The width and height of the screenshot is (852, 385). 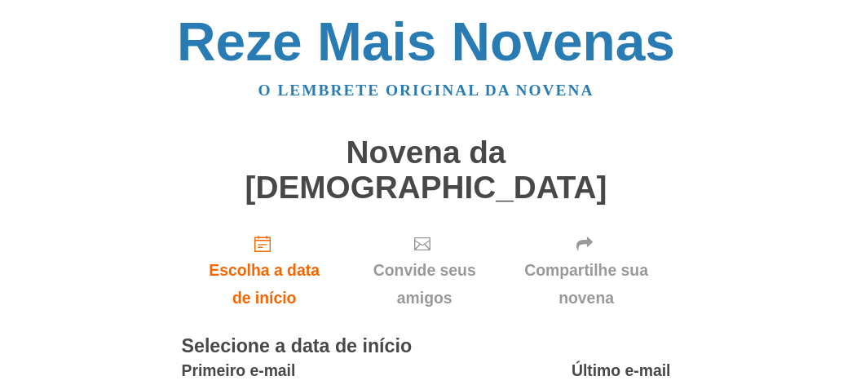 I want to click on font: Primeiro e-mail, so click(x=239, y=370).